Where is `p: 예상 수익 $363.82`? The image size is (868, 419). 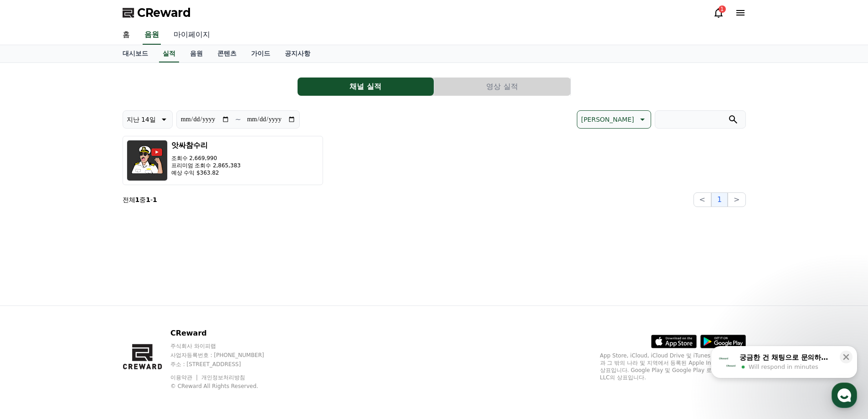 p: 예상 수익 $363.82 is located at coordinates (206, 173).